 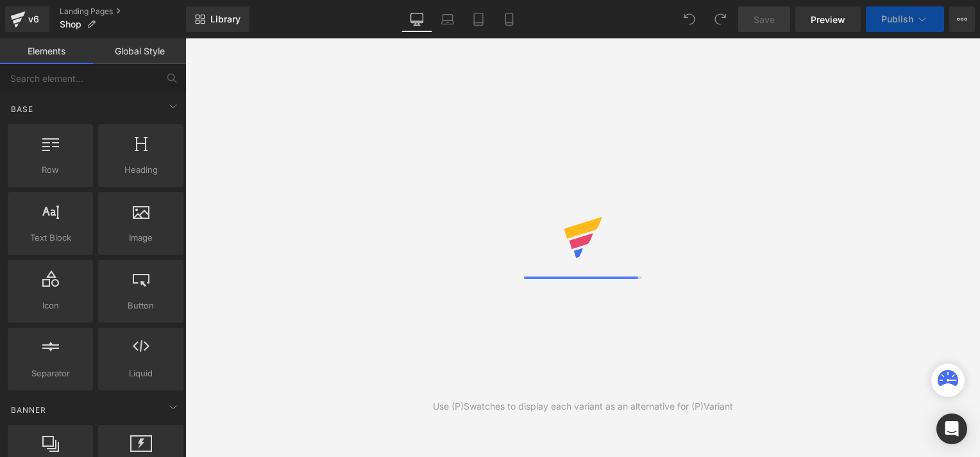 What do you see at coordinates (217, 19) in the screenshot?
I see `a: New Library` at bounding box center [217, 19].